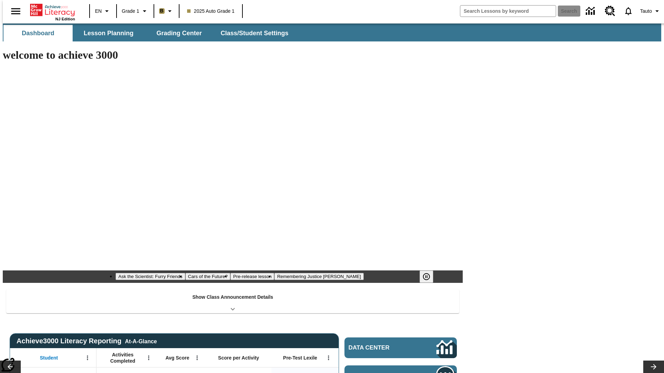 Image resolution: width=664 pixels, height=373 pixels. I want to click on button: Grading Center, so click(179, 33).